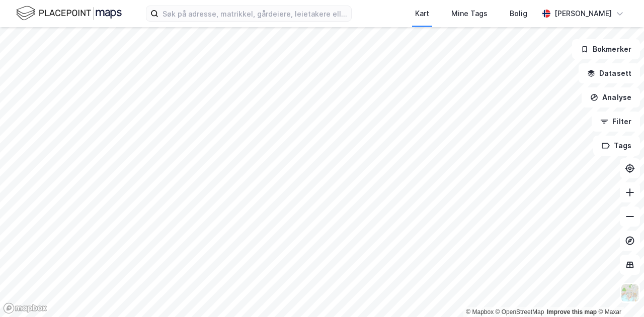 This screenshot has height=317, width=644. What do you see at coordinates (519, 312) in the screenshot?
I see `a: OpenStreetMap` at bounding box center [519, 312].